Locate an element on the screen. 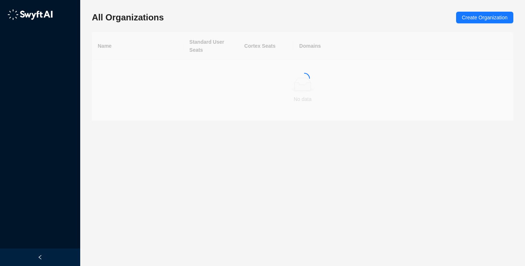 This screenshot has height=266, width=525. span: loading is located at coordinates (304, 78).